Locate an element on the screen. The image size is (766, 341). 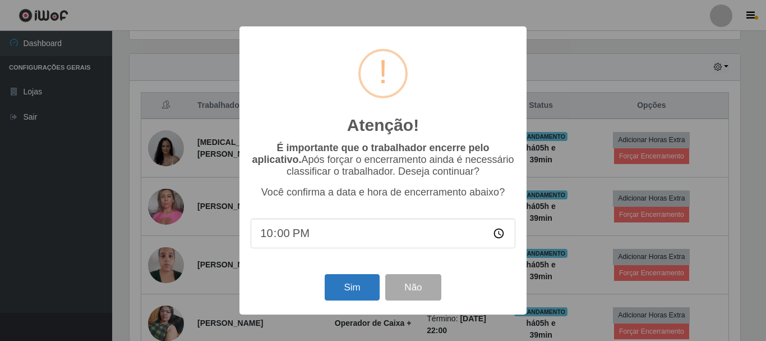
p: Você confirma a data e hora de encerramento abaixo? is located at coordinates (383, 192).